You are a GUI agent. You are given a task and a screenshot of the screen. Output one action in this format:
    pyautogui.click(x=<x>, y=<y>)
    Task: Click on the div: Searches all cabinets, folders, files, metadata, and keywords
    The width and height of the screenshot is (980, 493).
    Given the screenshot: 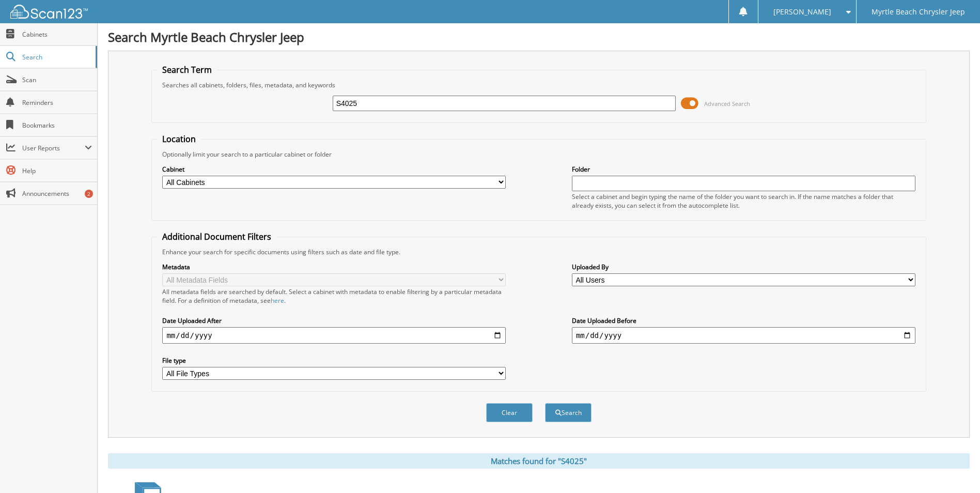 What is the action you would take?
    pyautogui.click(x=538, y=85)
    